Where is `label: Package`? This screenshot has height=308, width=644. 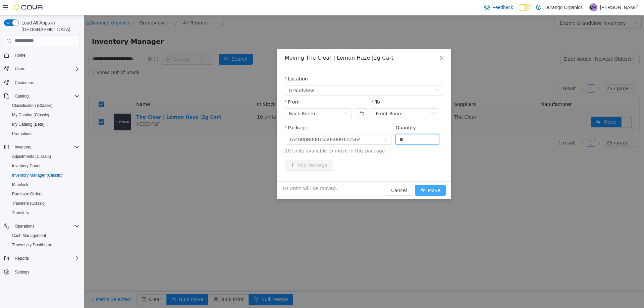
label: Package is located at coordinates (212, 112).